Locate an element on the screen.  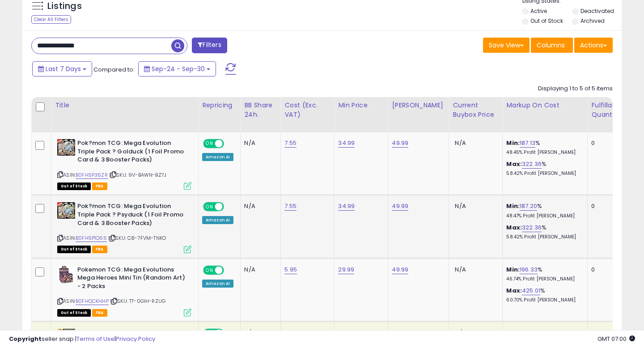
div: Repricing is located at coordinates (219, 105).